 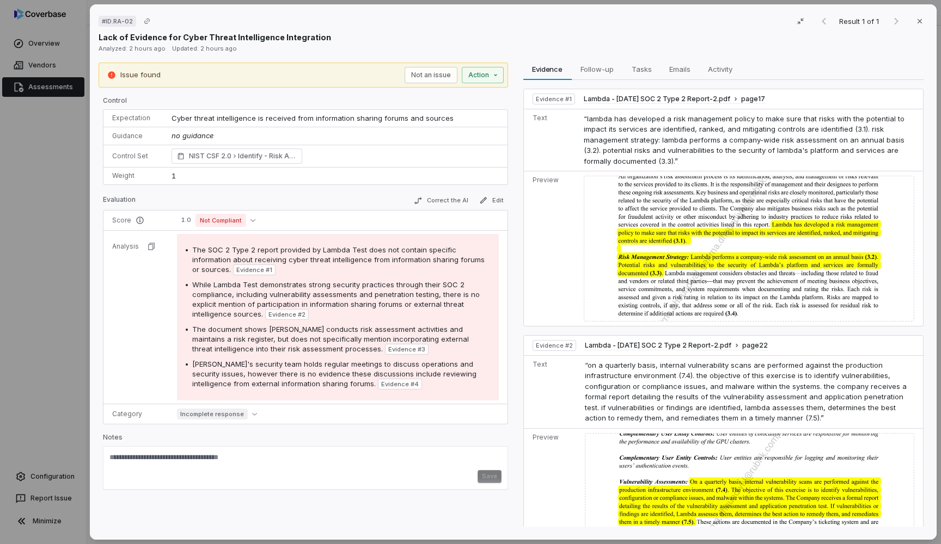 I want to click on span: The SOC 2 Type 2 report provided by Lambda Test does not contain specific information about recei..., so click(x=338, y=260).